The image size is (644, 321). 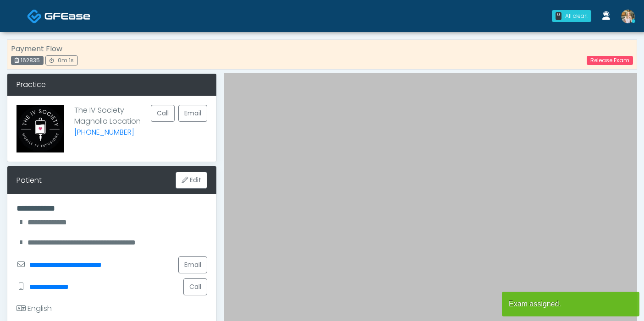 What do you see at coordinates (191, 180) in the screenshot?
I see `a: Edit` at bounding box center [191, 180].